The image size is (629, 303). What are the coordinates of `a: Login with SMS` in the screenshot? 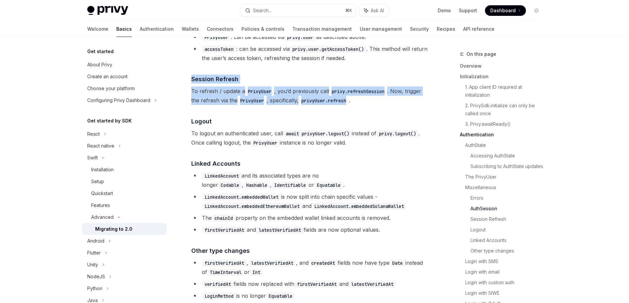 It's located at (506, 262).